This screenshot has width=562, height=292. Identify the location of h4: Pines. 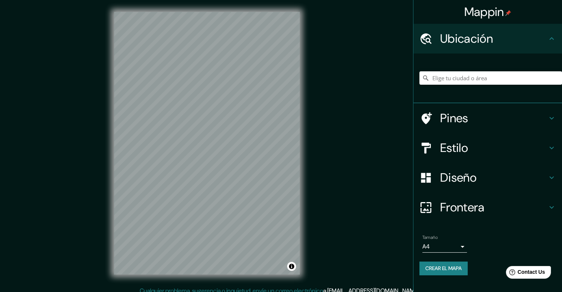
(494, 118).